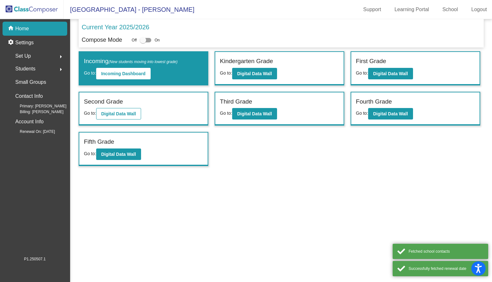 The width and height of the screenshot is (492, 282). I want to click on p: Compose Mode, so click(102, 40).